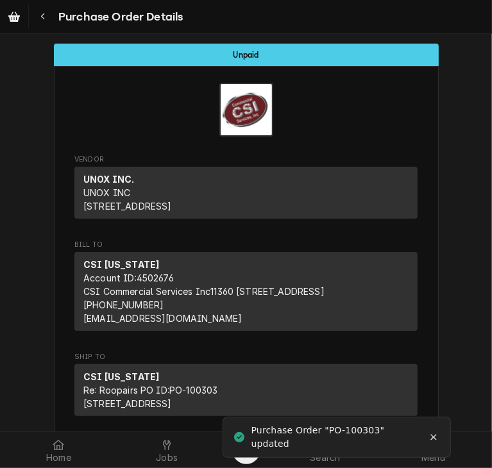  Describe the element at coordinates (246, 189) in the screenshot. I see `div: Purchase Order Vendor` at that location.